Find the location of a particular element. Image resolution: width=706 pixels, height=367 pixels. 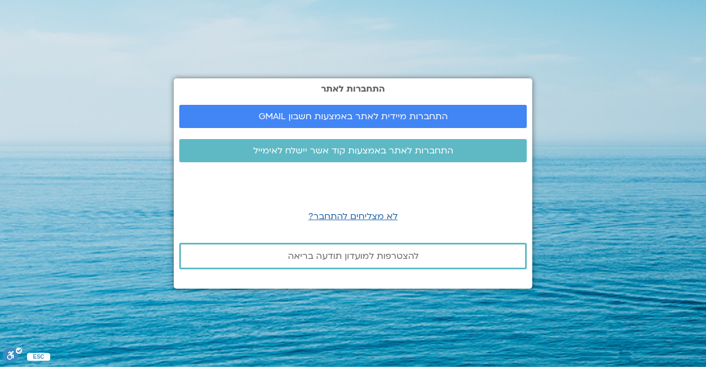

h2: התחברות לאתר is located at coordinates (353, 89).